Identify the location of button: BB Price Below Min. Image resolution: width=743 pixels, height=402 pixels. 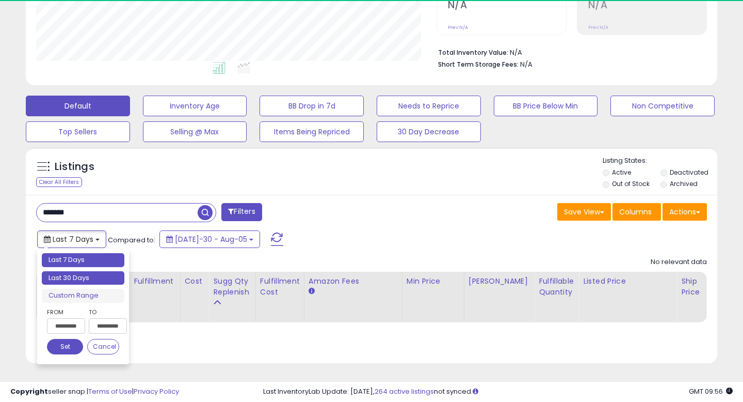
(546, 106).